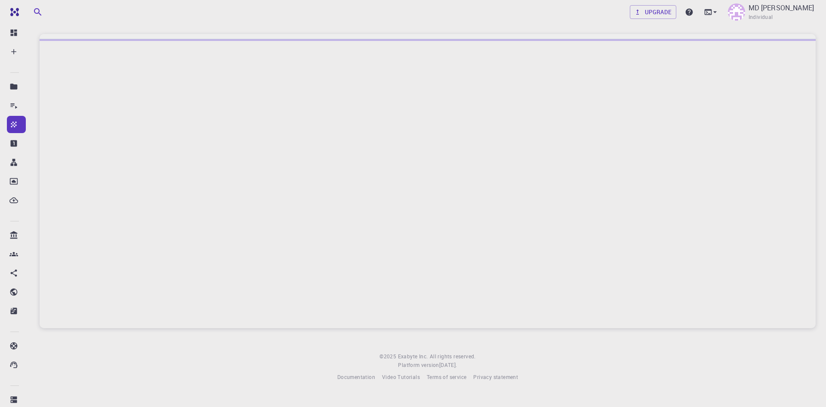 Image resolution: width=826 pixels, height=407 pixels. Describe the element at coordinates (653, 12) in the screenshot. I see `a: Upgrade` at that location.